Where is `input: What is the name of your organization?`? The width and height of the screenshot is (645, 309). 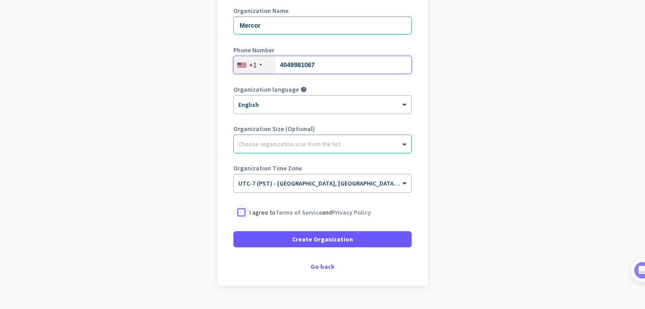
input: What is the name of your organization? is located at coordinates (322, 26).